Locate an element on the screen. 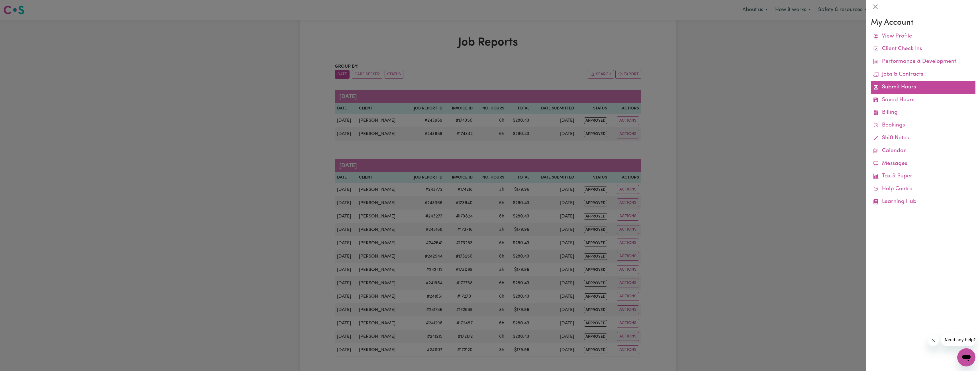  a: Saved Hours is located at coordinates (923, 100).